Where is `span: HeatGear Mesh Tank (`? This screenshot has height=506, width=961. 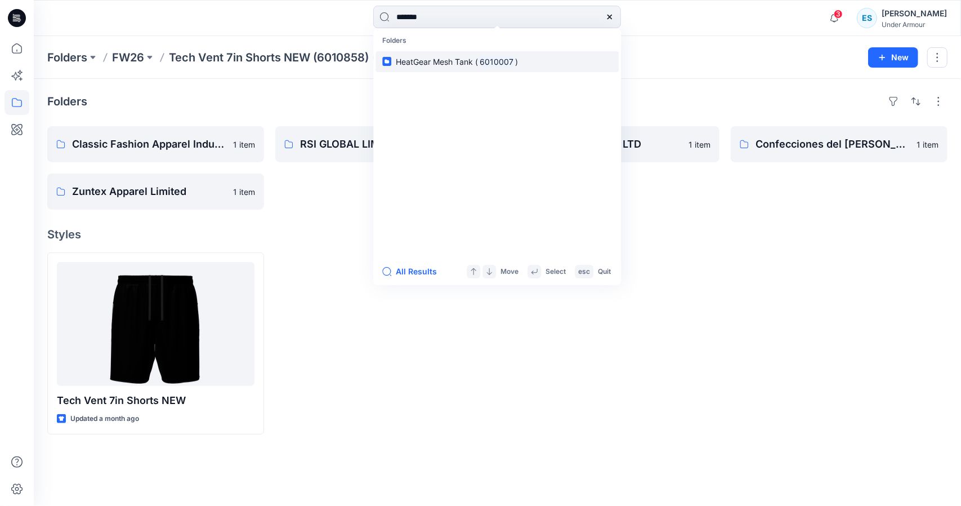 span: HeatGear Mesh Tank ( is located at coordinates (437, 61).